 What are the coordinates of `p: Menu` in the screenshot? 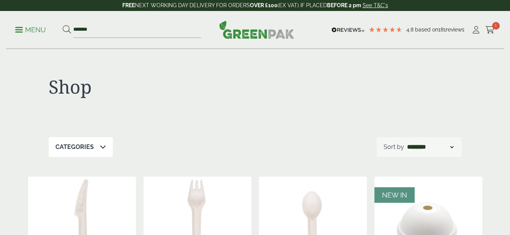 It's located at (30, 30).